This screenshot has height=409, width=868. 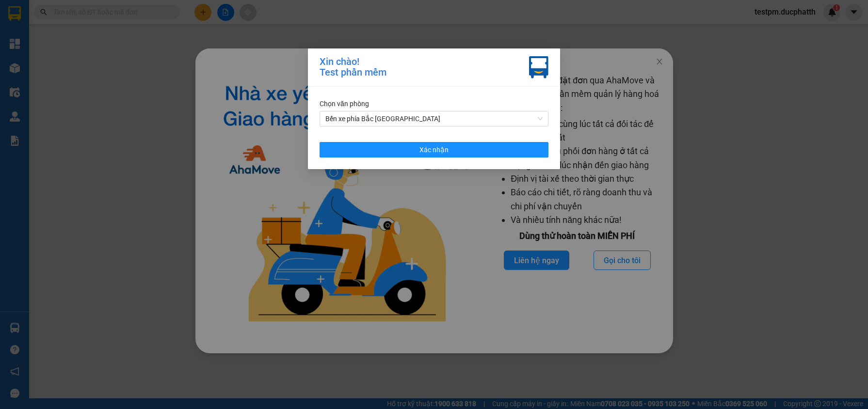 I want to click on button: Xác nhận, so click(x=434, y=150).